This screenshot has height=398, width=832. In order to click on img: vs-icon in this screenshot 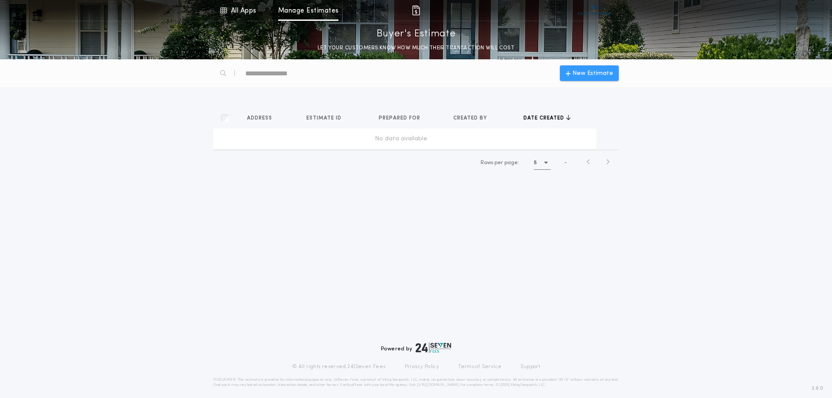, I will do `click(594, 10)`.